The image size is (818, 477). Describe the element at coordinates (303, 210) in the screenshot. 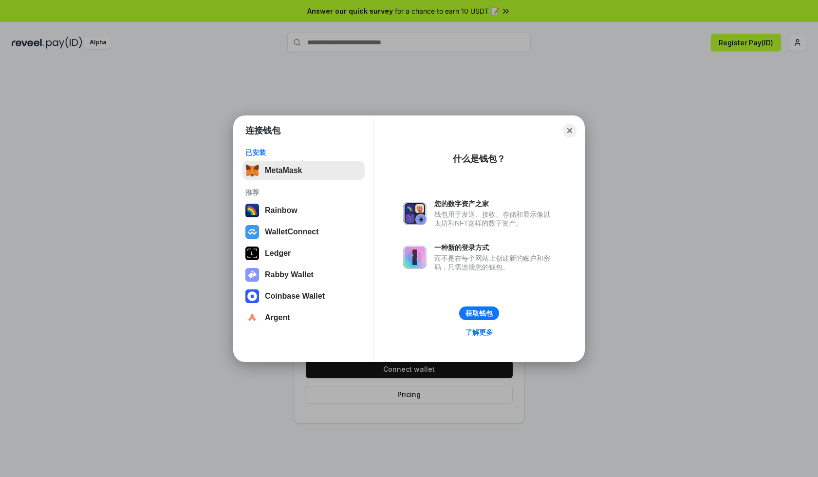

I see `button: Rainbow` at that location.